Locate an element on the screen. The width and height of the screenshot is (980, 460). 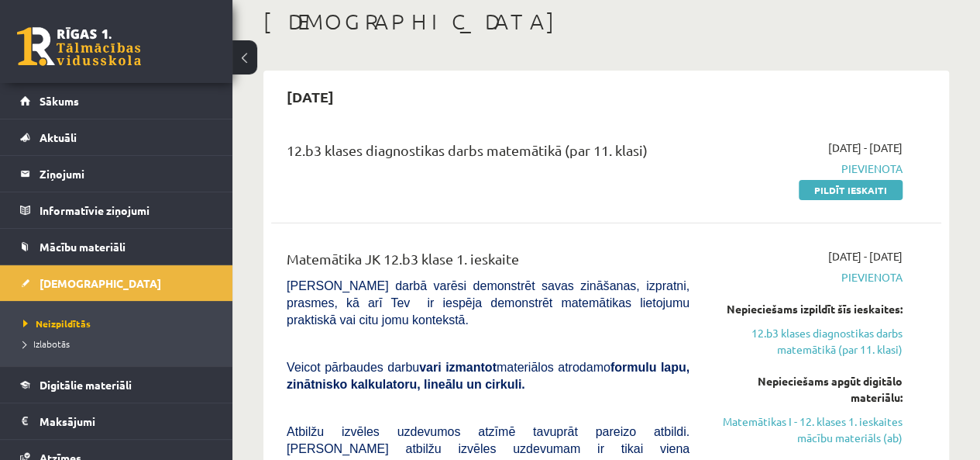
div: Nepieciešams apgūt digitālo materiālu: is located at coordinates (808, 389).